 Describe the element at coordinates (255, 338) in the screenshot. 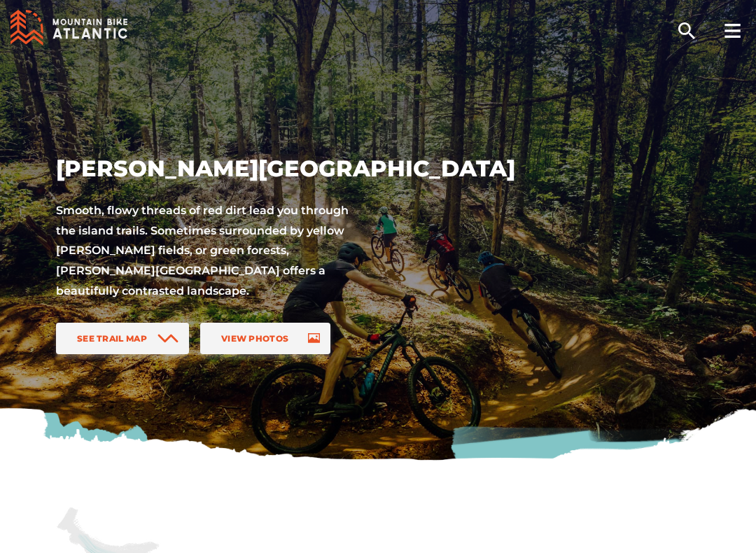

I see `span: View Photos` at that location.